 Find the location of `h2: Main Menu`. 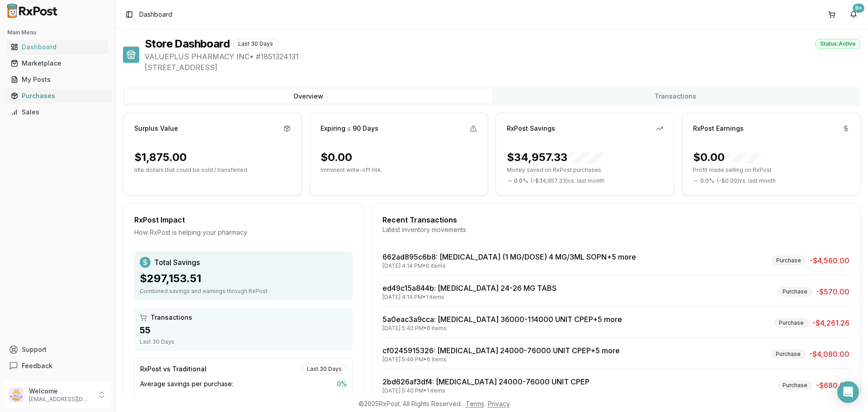

h2: Main Menu is located at coordinates (58, 32).